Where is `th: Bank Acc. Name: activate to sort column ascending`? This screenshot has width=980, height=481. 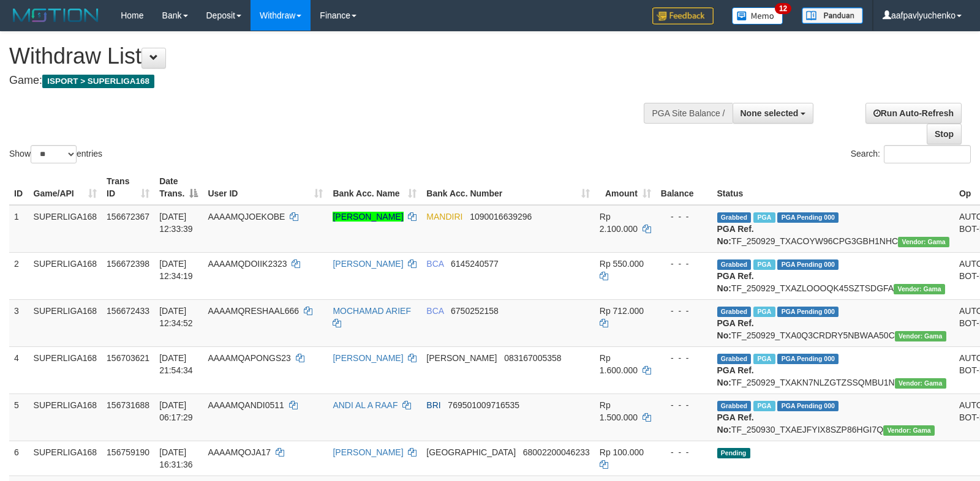
th: Bank Acc. Name: activate to sort column ascending is located at coordinates (374, 187).